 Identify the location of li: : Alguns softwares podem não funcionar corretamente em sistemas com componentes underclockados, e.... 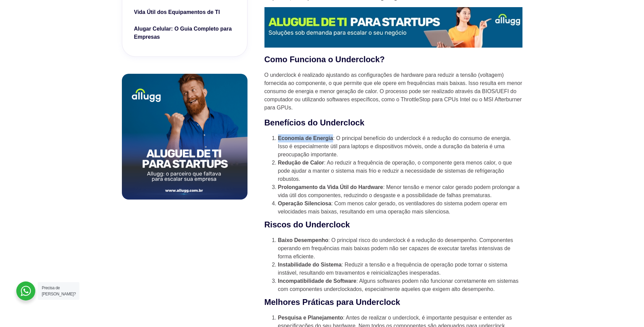
(401, 285).